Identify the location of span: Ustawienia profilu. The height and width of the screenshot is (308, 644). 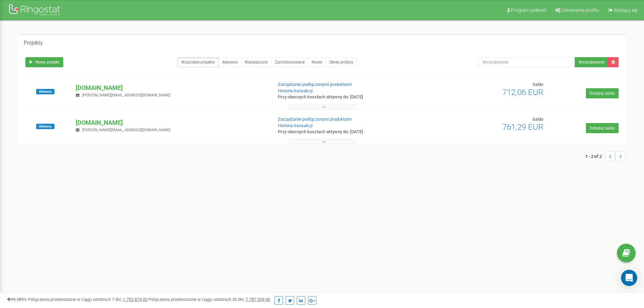
(581, 10).